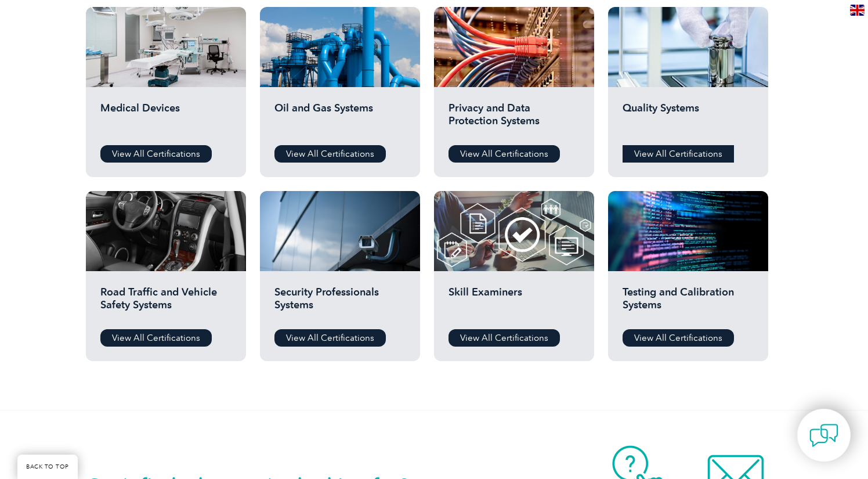 The image size is (868, 479). Describe the element at coordinates (166, 302) in the screenshot. I see `h2: Road Traffic and Vehicle Safety Systems` at that location.